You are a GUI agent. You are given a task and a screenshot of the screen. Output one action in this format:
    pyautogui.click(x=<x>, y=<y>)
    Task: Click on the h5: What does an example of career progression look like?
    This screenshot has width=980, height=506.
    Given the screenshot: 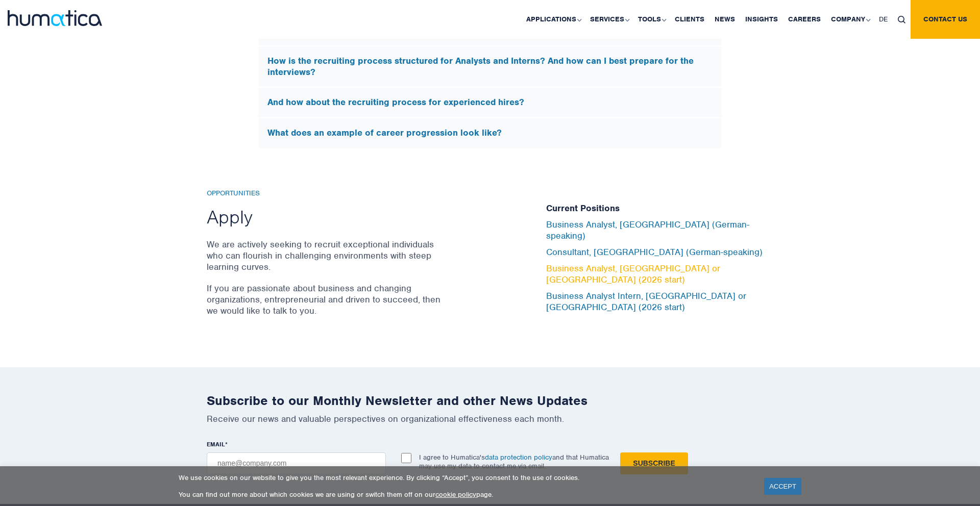 What is the action you would take?
    pyautogui.click(x=490, y=133)
    